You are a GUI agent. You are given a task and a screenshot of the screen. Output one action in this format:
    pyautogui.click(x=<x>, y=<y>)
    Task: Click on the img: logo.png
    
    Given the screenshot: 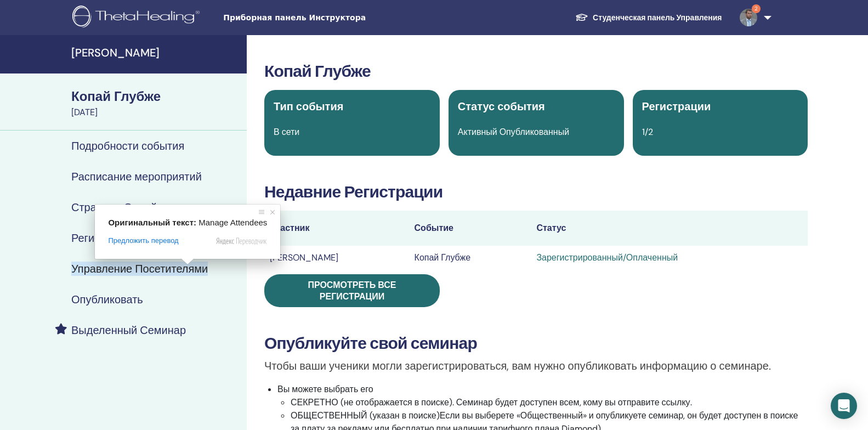 What is the action you would take?
    pyautogui.click(x=138, y=18)
    